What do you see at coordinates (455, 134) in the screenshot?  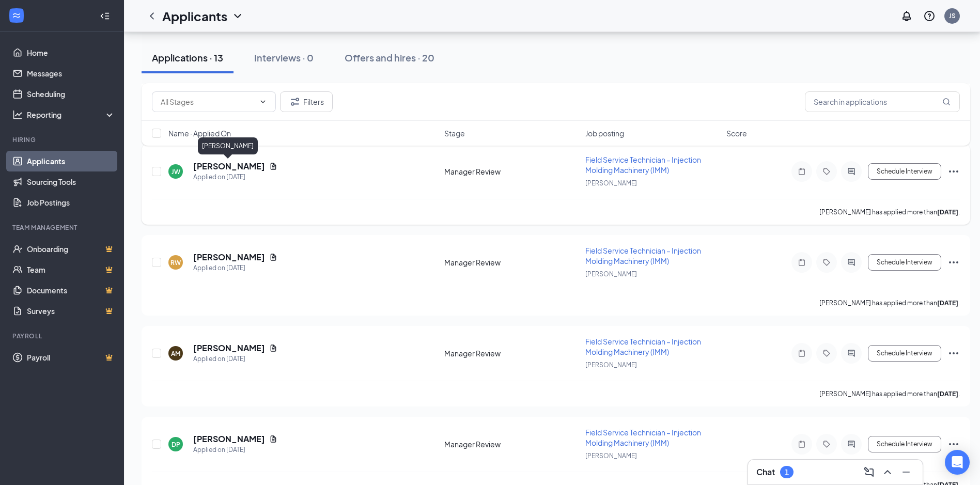 I see `span: Stage` at bounding box center [455, 134].